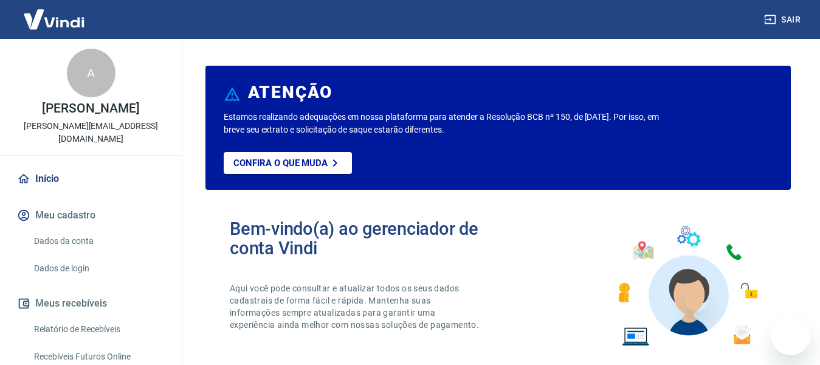 Image resolution: width=820 pixels, height=365 pixels. What do you see at coordinates (91, 303) in the screenshot?
I see `button: Meus recebíveis` at bounding box center [91, 303].